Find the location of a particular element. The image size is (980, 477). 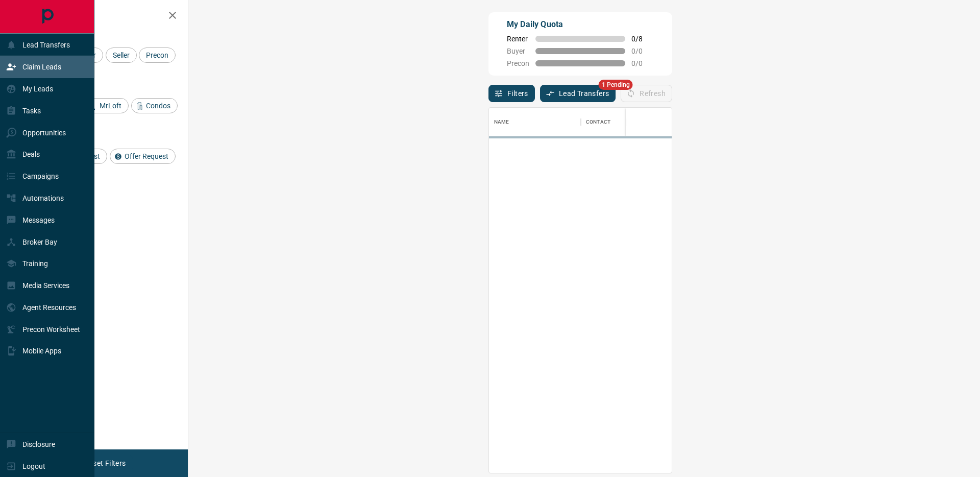

span: Offer Request is located at coordinates (147, 157).